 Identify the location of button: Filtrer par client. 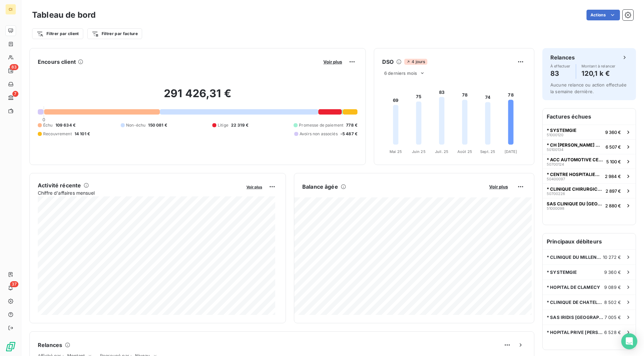
(58, 34).